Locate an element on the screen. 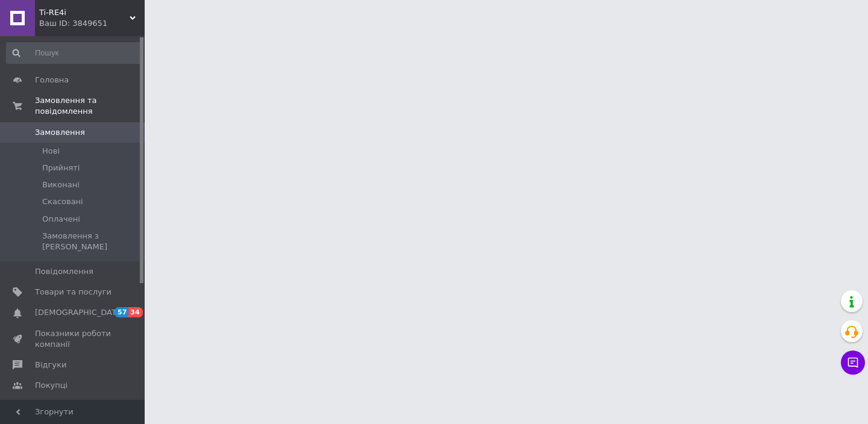 This screenshot has width=868, height=424. span: Скасовані is located at coordinates (63, 202).